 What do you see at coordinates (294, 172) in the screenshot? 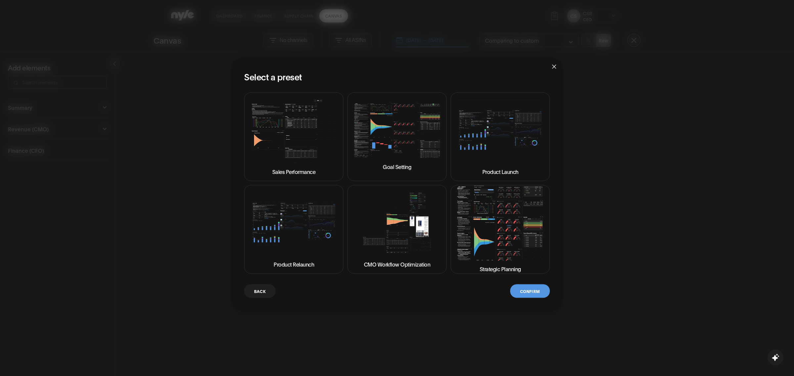
I see `p: Sales Performance` at bounding box center [294, 172].